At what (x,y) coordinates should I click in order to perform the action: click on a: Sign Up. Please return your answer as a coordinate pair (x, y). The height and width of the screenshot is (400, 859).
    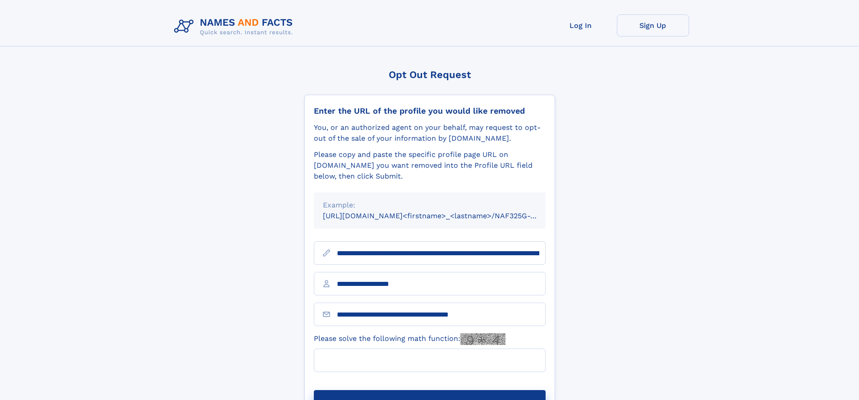
    Looking at the image, I should click on (653, 25).